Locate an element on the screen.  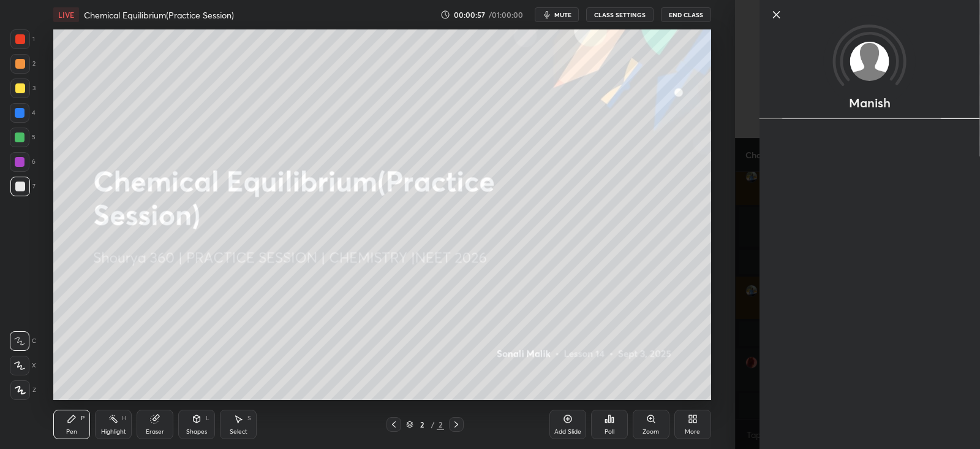
div: P is located at coordinates (83, 418).